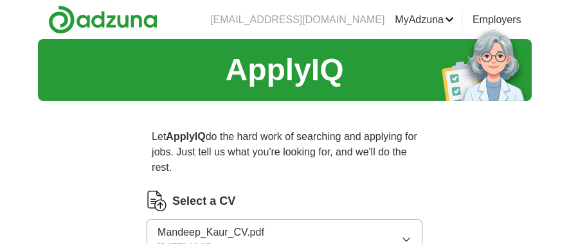  I want to click on strong: ApplyIQ, so click(185, 136).